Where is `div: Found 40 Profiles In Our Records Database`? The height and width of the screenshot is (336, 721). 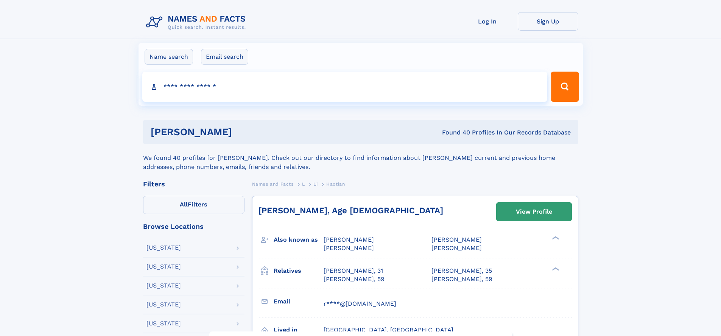
div: Found 40 Profiles In Our Records Database is located at coordinates (454, 132).